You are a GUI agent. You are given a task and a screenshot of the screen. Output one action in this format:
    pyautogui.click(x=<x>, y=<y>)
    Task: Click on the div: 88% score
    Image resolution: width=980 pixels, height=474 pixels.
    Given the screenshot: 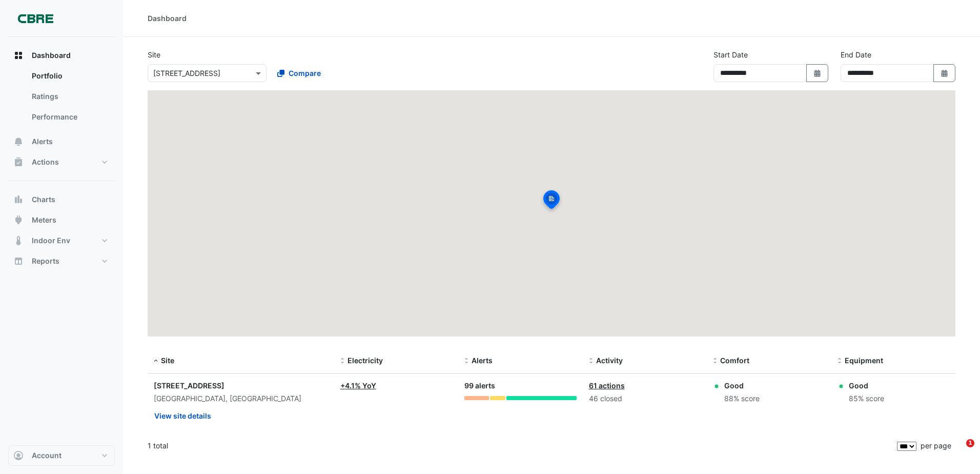 What is the action you would take?
    pyautogui.click(x=742, y=398)
    